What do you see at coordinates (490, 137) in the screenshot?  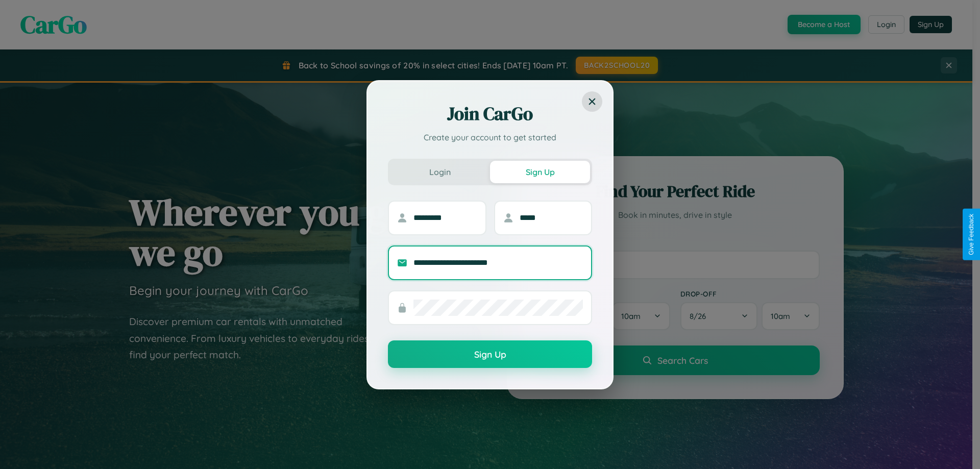 I see `p: Create your account to get started` at bounding box center [490, 137].